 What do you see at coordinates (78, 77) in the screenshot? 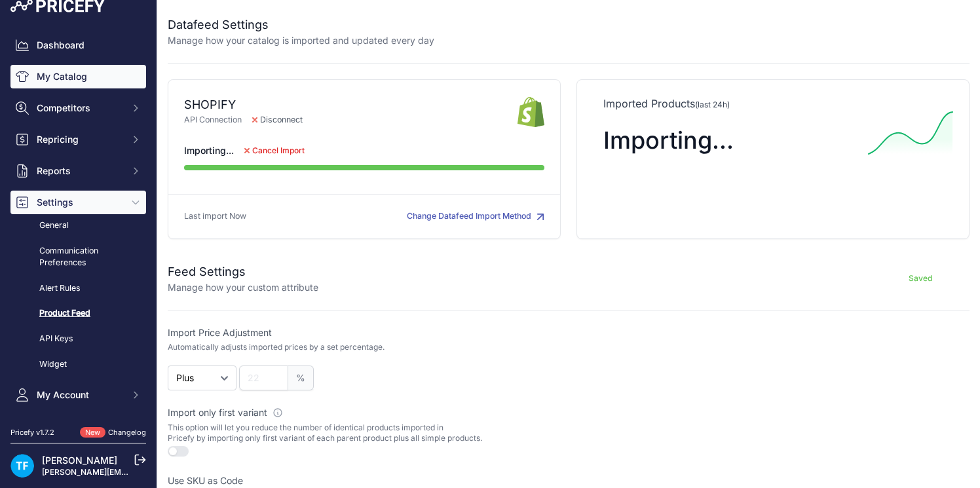
I see `a: My Catalog` at bounding box center [78, 77].